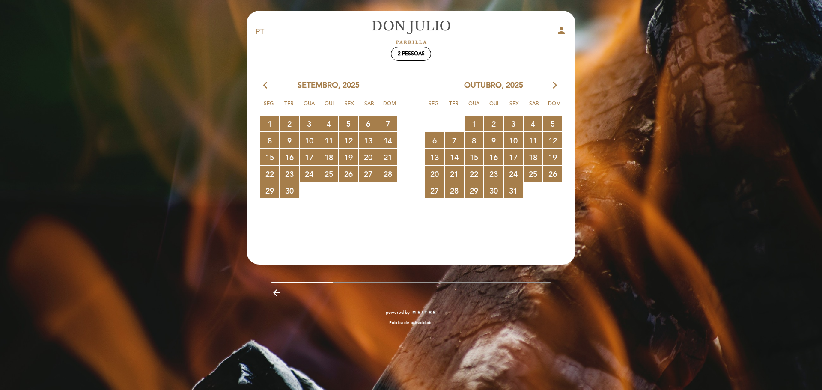 This screenshot has height=390, width=822. What do you see at coordinates (411, 323) in the screenshot?
I see `a: Política de privacidade` at bounding box center [411, 323].